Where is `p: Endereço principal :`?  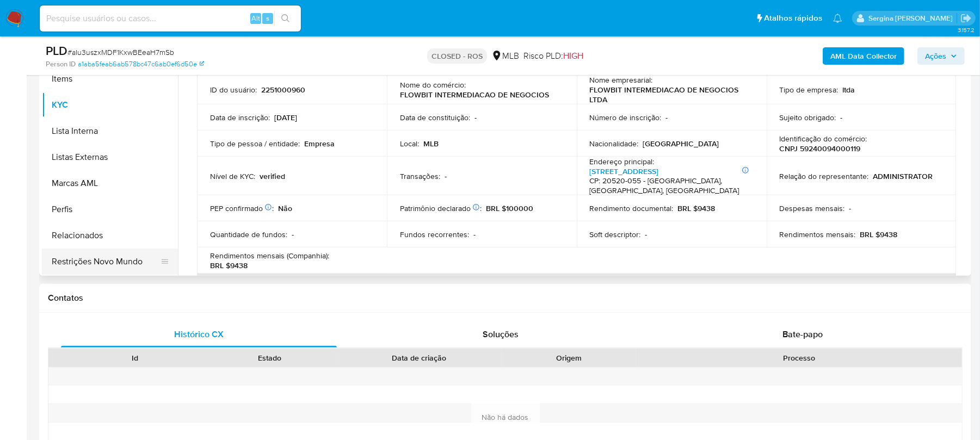
p: Endereço principal : is located at coordinates (622, 162).